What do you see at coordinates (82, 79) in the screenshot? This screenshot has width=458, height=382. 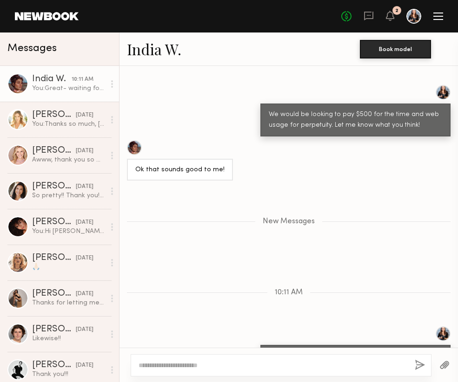 I see `div: 10:11 AM` at bounding box center [82, 79].